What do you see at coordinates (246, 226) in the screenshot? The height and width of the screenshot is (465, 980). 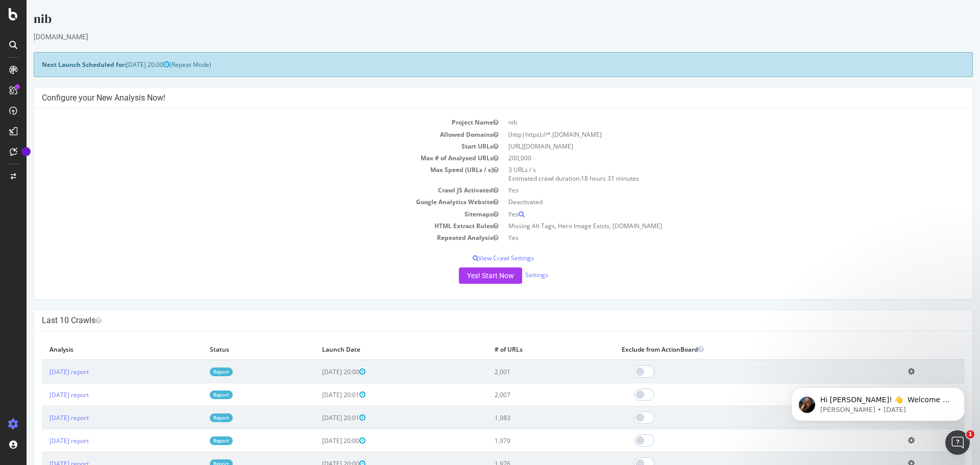 I see `td: HTML Extract Rules` at bounding box center [246, 226].